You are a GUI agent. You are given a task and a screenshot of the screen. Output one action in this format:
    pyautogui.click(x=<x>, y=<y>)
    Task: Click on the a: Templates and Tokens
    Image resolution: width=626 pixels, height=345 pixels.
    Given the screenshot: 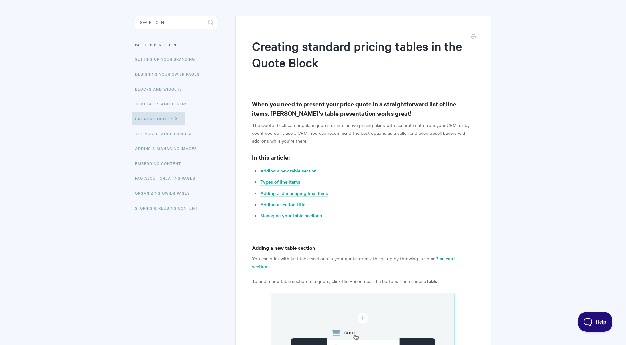 What is the action you would take?
    pyautogui.click(x=164, y=104)
    